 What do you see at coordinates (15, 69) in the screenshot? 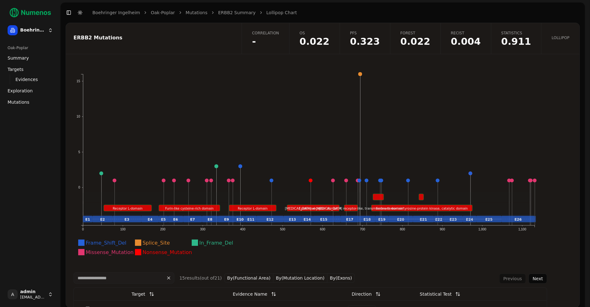
I see `span: Targets` at bounding box center [15, 69].